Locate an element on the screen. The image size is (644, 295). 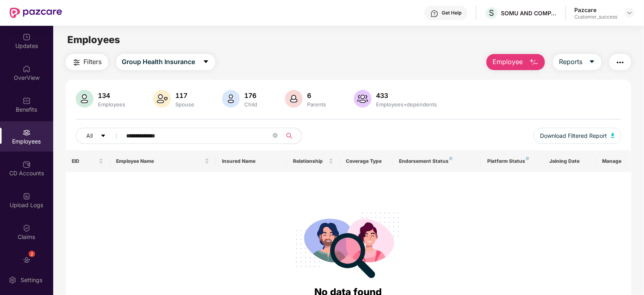
img: svg+xml;base64,PHN2ZyBpZD0iSGVscC0zMngzMiIgeG1sbnM9Imh0dHA6Ly93d3cudzMub3JnLzIwMDAvc3ZnIiB3aWR0aD... is located at coordinates (435, 13).